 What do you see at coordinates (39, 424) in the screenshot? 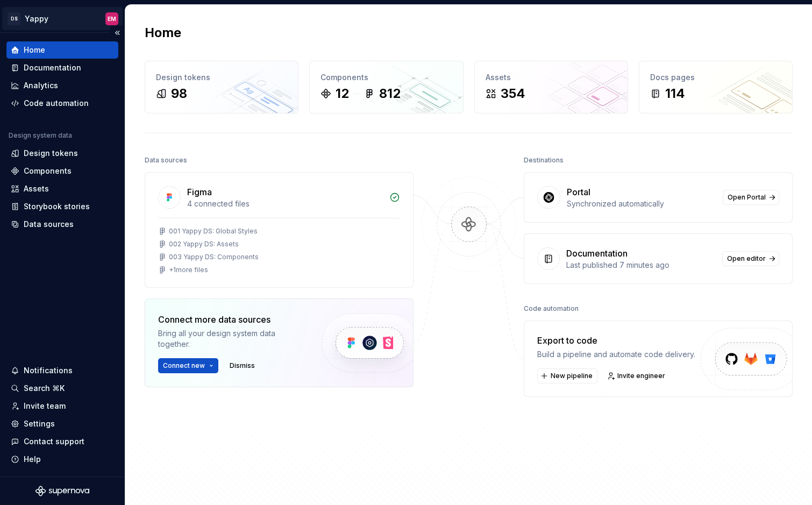
I see `div: Settings` at bounding box center [39, 424].